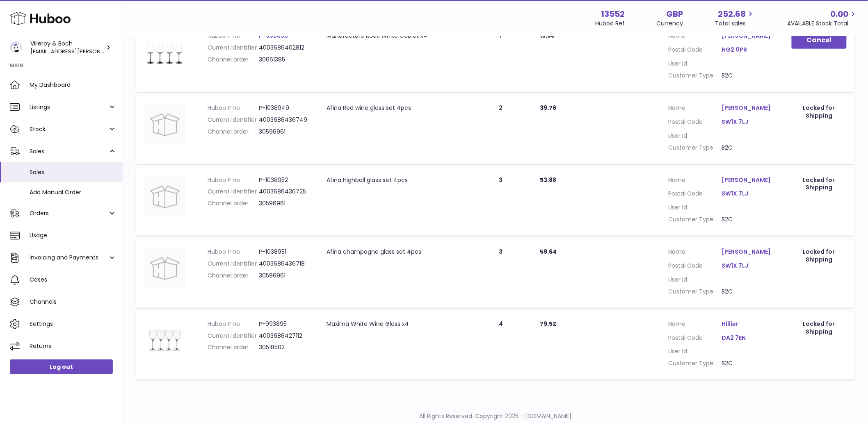  I want to click on td: 4, so click(500, 346).